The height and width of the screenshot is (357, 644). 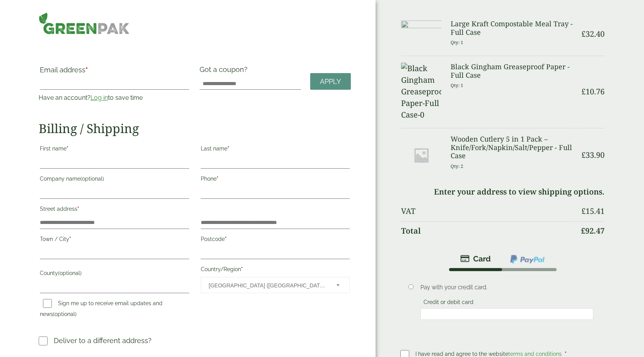 What do you see at coordinates (114, 72) in the screenshot?
I see `label: Email address` at bounding box center [114, 72].